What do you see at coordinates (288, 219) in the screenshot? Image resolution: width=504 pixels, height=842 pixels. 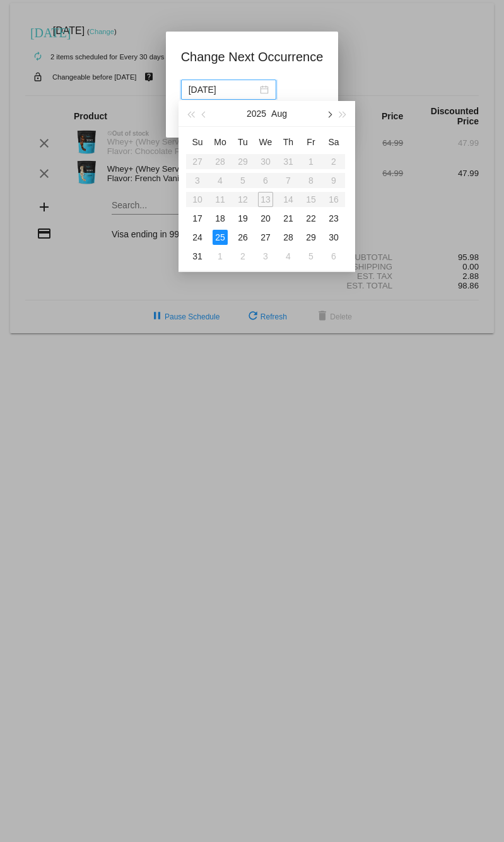 I see `td: 8/21/2025` at bounding box center [288, 219].